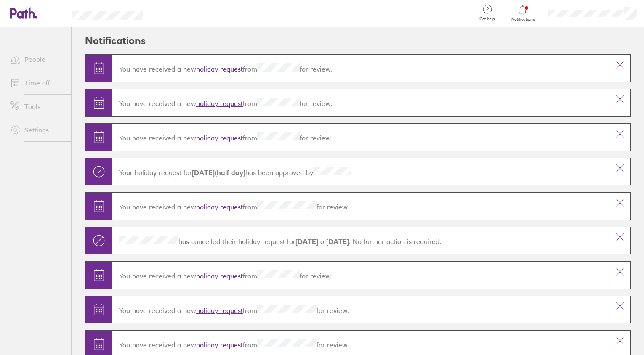 This screenshot has width=644, height=355. I want to click on a: Notifications, so click(523, 13).